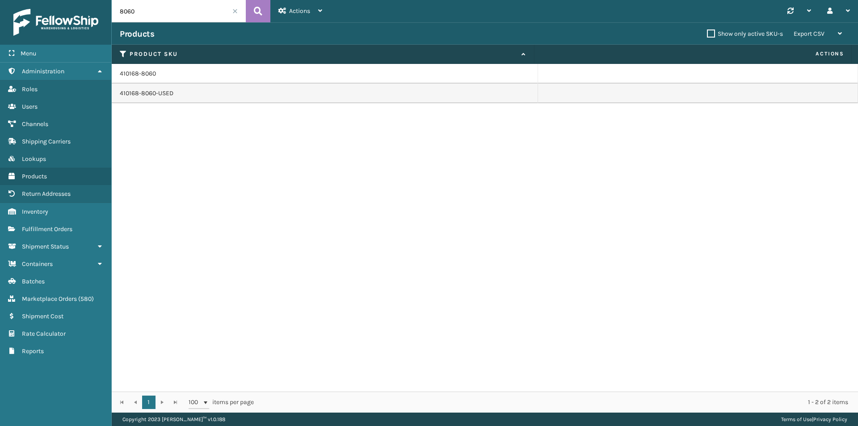  Describe the element at coordinates (86, 299) in the screenshot. I see `span: ( 580 )` at that location.